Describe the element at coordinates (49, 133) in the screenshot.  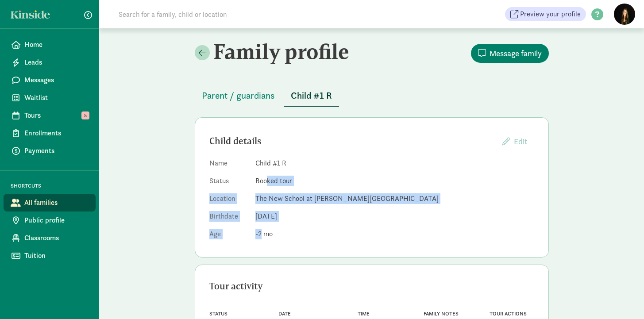
I see `a: Enrollments` at that location.